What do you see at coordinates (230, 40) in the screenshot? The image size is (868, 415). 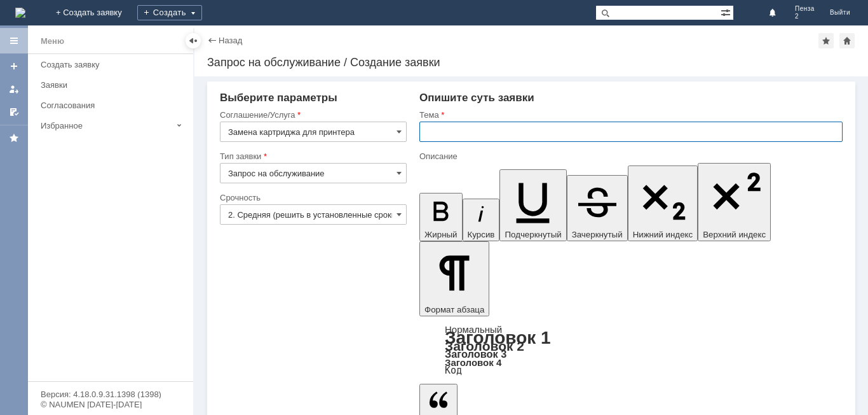 I see `a: Назад` at bounding box center [230, 40].